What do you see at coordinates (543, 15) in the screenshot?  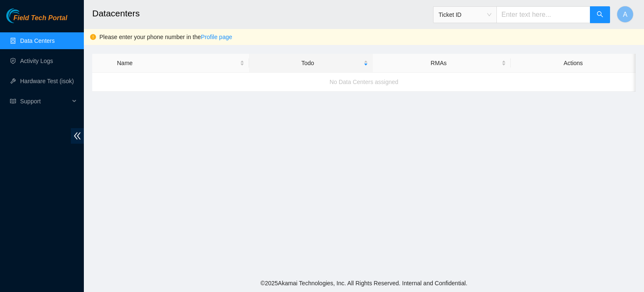 I see `input: Enter text here...` at bounding box center [543, 15].